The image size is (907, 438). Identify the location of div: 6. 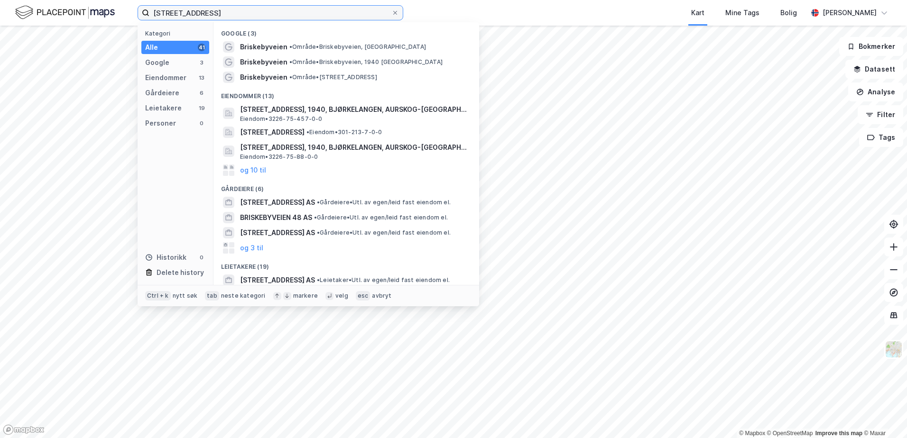
(202, 93).